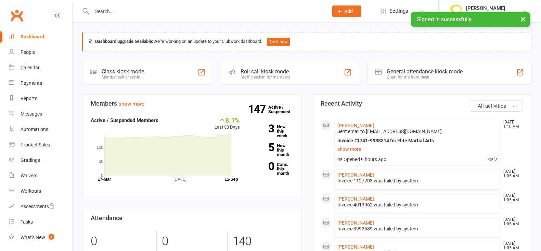  Describe the element at coordinates (347, 11) in the screenshot. I see `button: Add` at that location.